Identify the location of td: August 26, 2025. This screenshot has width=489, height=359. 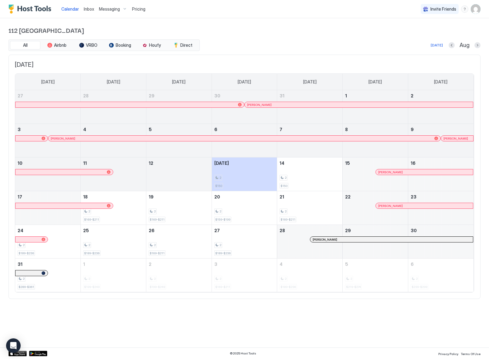
(179, 242).